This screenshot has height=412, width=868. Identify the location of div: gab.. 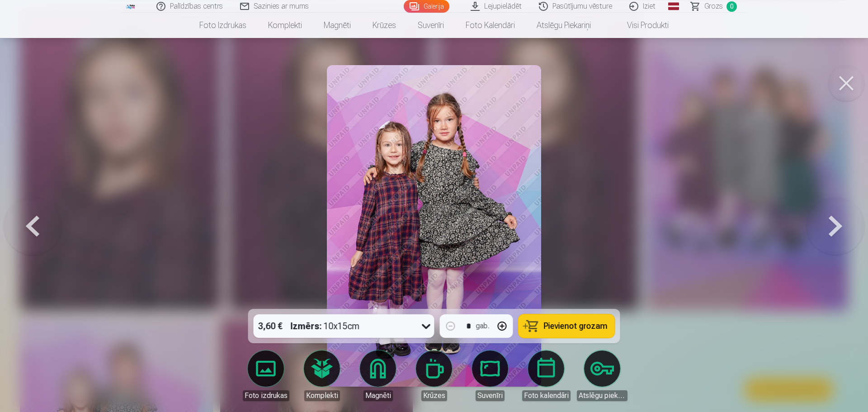
(483, 326).